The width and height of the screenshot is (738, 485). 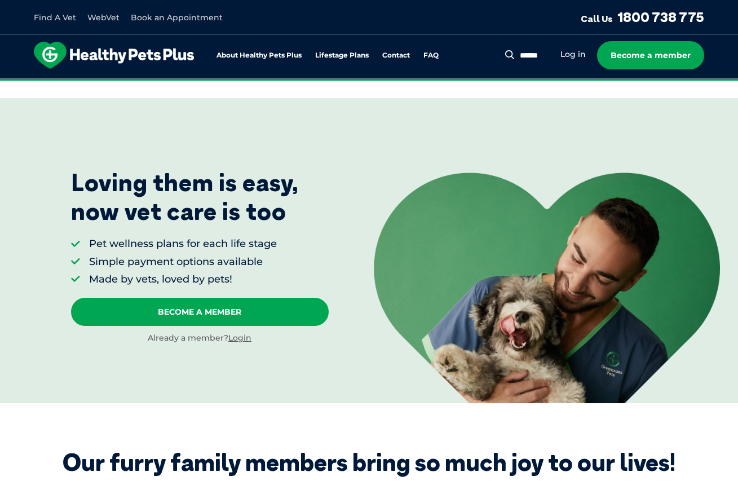 I want to click on div: Our furry family members bring so much joy to our lives!, so click(x=369, y=463).